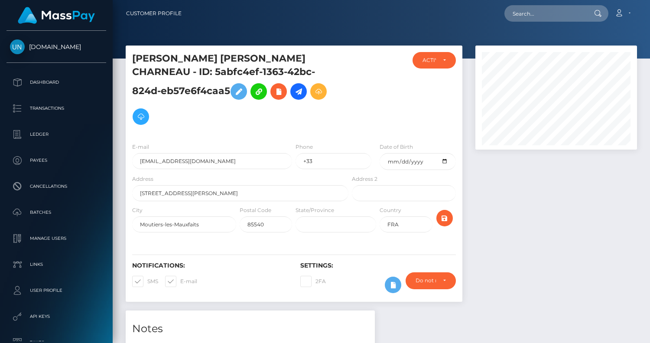 The image size is (650, 343). Describe the element at coordinates (56, 264) in the screenshot. I see `p: Links` at that location.